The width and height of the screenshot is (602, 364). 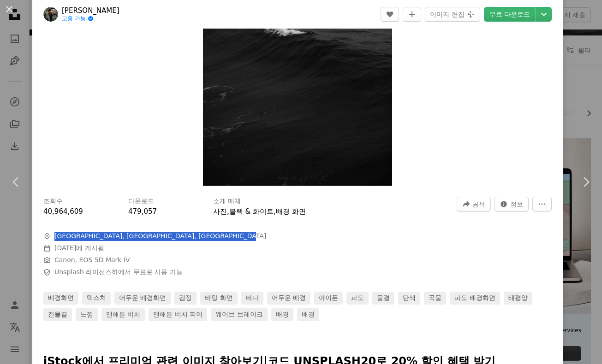 I want to click on a: 다음, so click(x=586, y=182).